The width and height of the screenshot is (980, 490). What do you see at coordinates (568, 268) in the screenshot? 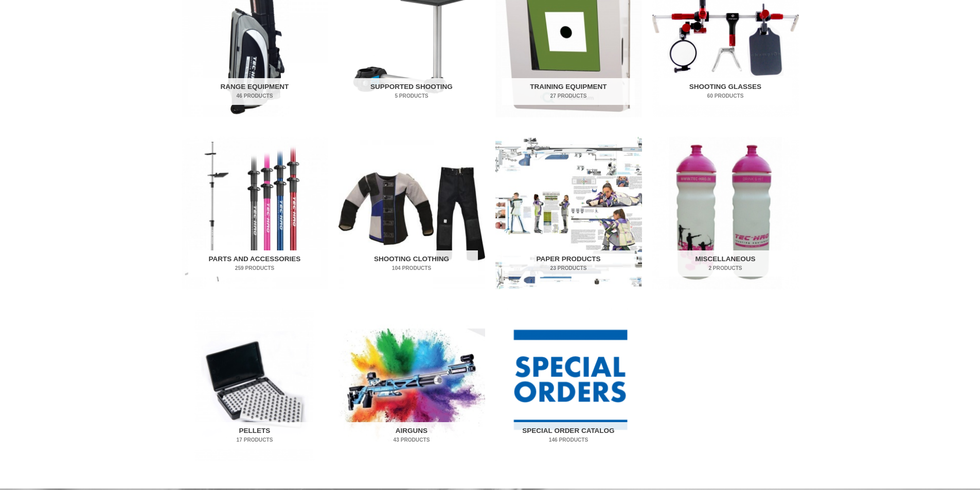
I see `mark: 23 Products` at bounding box center [568, 268].